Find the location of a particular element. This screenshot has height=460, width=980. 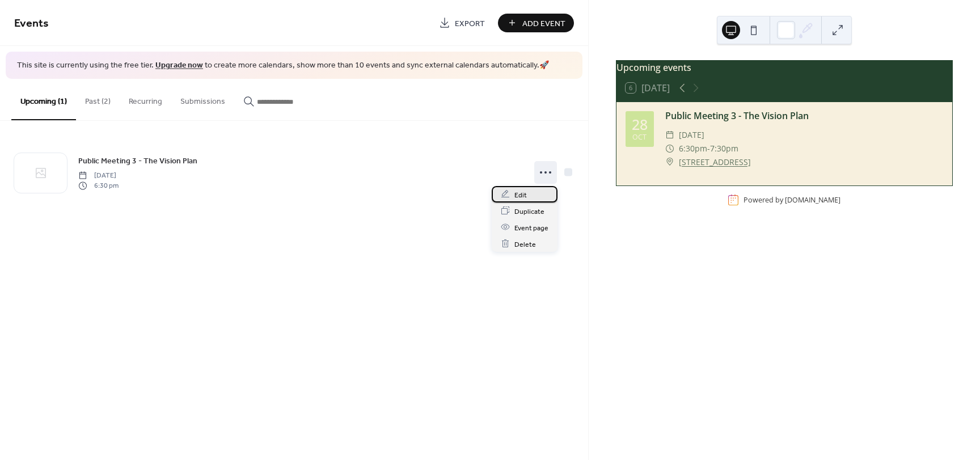

span: Add Event is located at coordinates (544, 23).